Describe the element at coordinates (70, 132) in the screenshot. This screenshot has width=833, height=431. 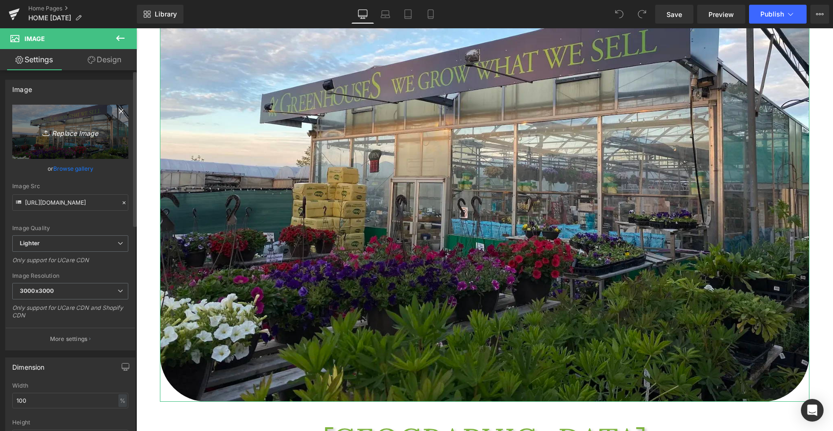
I see `i: Replace Image` at that location.